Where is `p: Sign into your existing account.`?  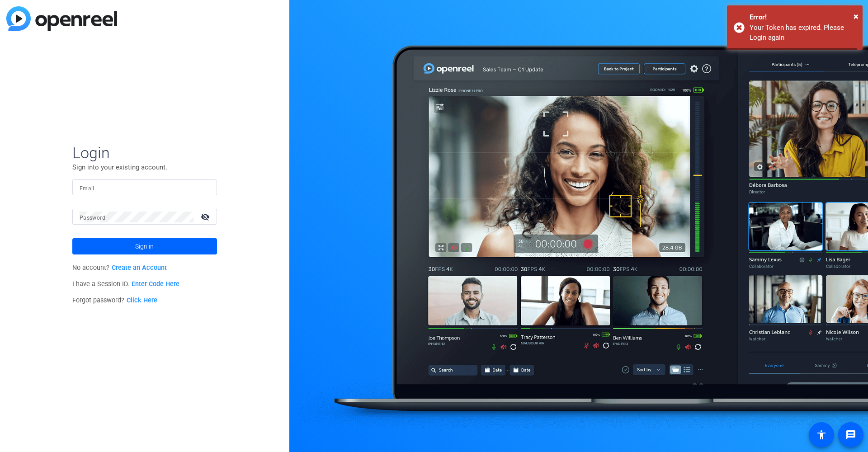 p: Sign into your existing account. is located at coordinates (145, 167).